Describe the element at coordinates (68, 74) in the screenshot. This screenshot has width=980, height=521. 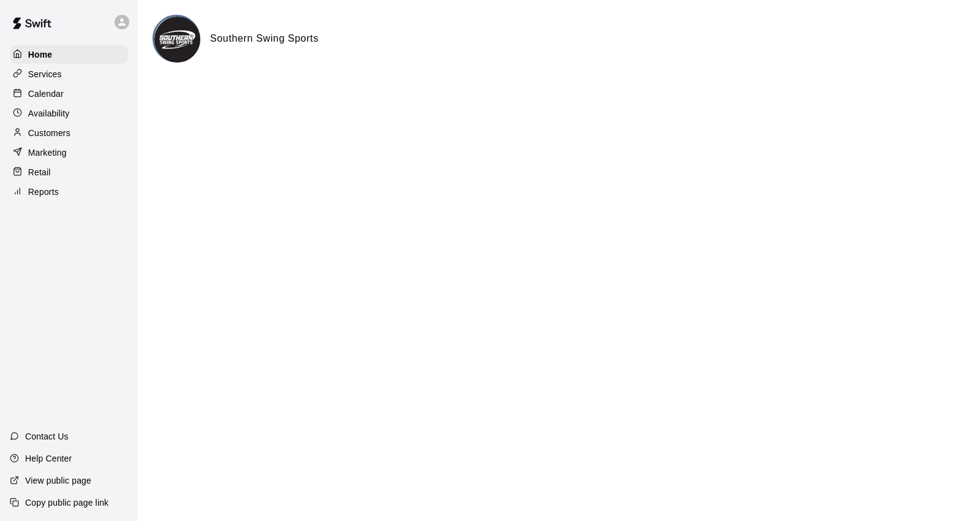
I see `div: Services` at that location.